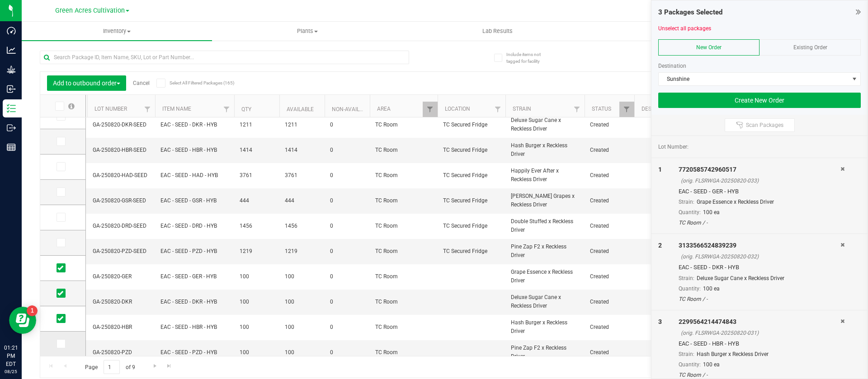  What do you see at coordinates (194, 201) in the screenshot?
I see `span: EAC - SEED - GSR - HYB` at bounding box center [194, 201].